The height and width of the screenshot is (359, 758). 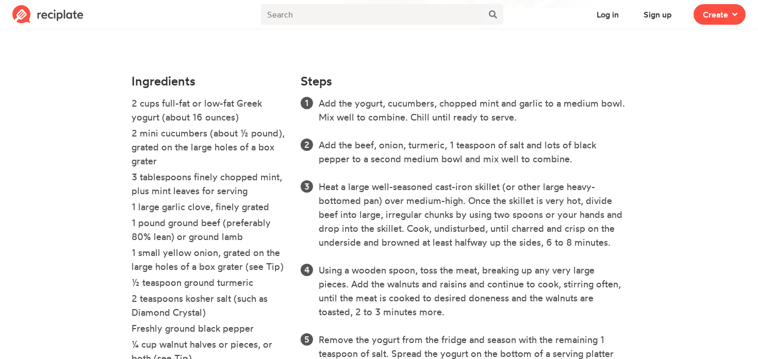 What do you see at coordinates (472, 152) in the screenshot?
I see `li: Add the beef, onion, turmeric, 1 teaspoon of salt and lots of black pepper to a second medium bow...` at bounding box center [472, 152].